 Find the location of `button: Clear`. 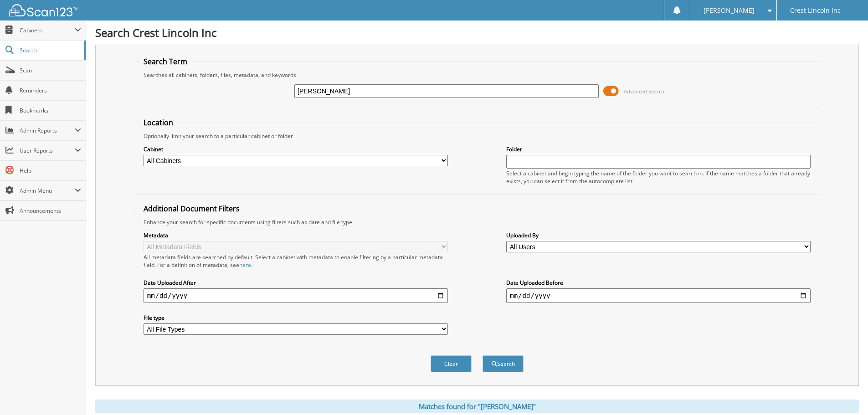

button: Clear is located at coordinates (451, 364).